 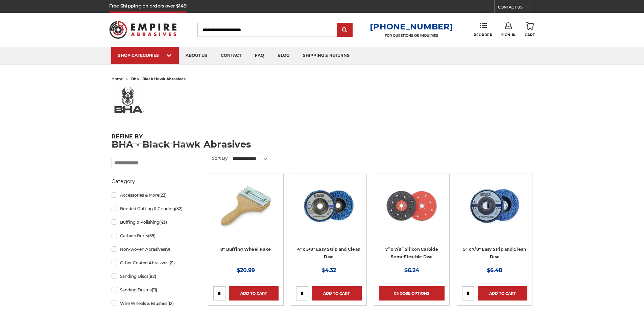 What do you see at coordinates (167, 249) in the screenshot?
I see `span: (9)` at bounding box center [167, 249].